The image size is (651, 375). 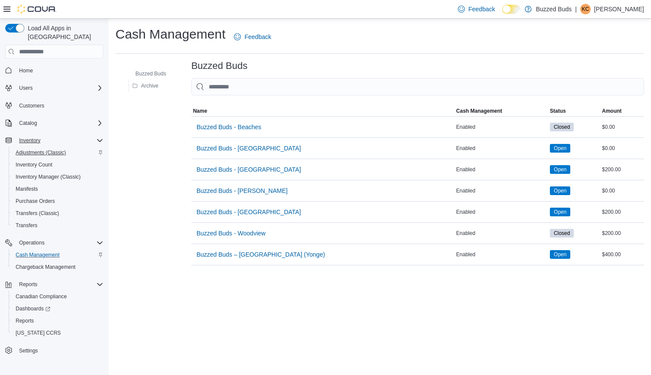 I want to click on input: This is a search bar. As you type, the results lower in the page will automatically filter., so click(x=417, y=87).